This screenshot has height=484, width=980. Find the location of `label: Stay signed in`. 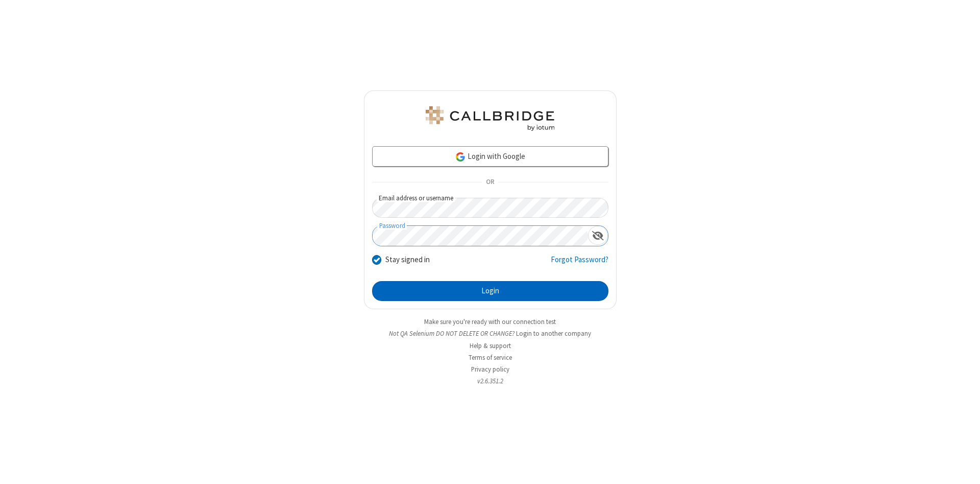

label: Stay signed in is located at coordinates (408, 259).